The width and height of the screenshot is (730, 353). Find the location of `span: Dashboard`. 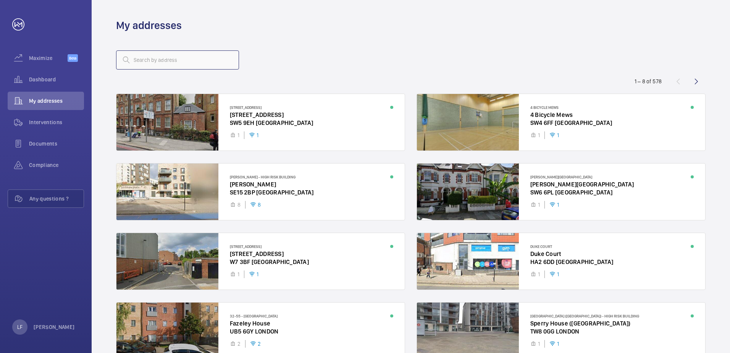

span: Dashboard is located at coordinates (56, 79).